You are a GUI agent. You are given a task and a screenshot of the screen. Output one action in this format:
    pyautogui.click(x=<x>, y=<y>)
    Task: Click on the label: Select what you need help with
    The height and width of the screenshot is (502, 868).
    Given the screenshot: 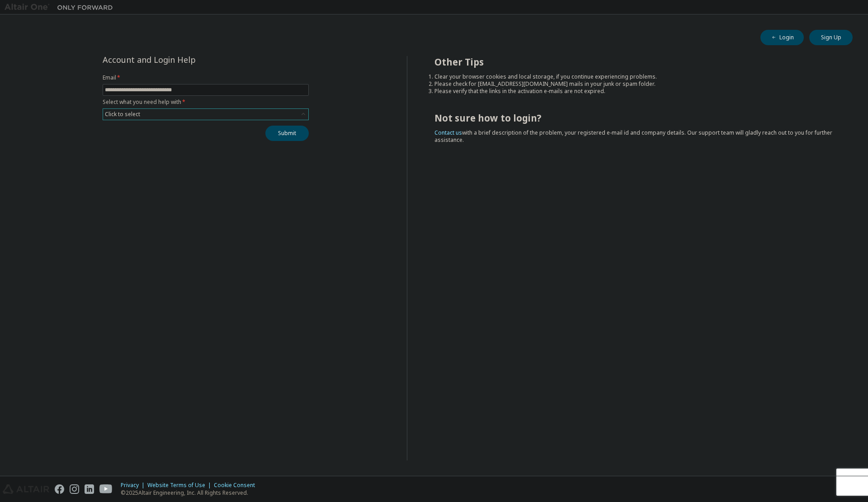 What is the action you would take?
    pyautogui.click(x=205, y=102)
    